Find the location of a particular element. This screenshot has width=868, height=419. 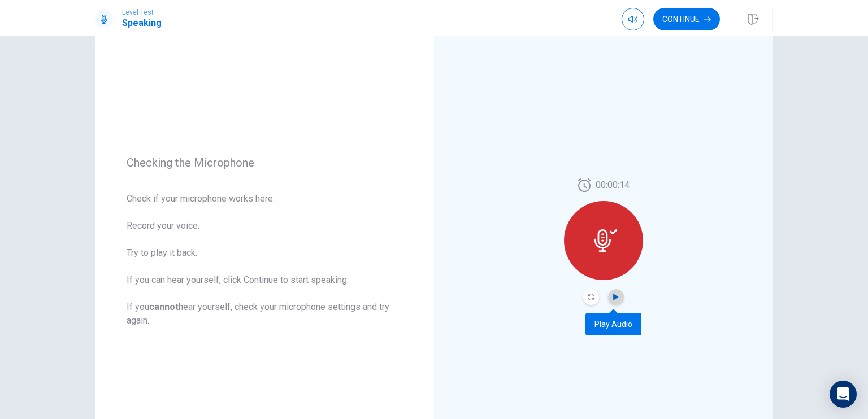

button: Continue is located at coordinates (687, 19).